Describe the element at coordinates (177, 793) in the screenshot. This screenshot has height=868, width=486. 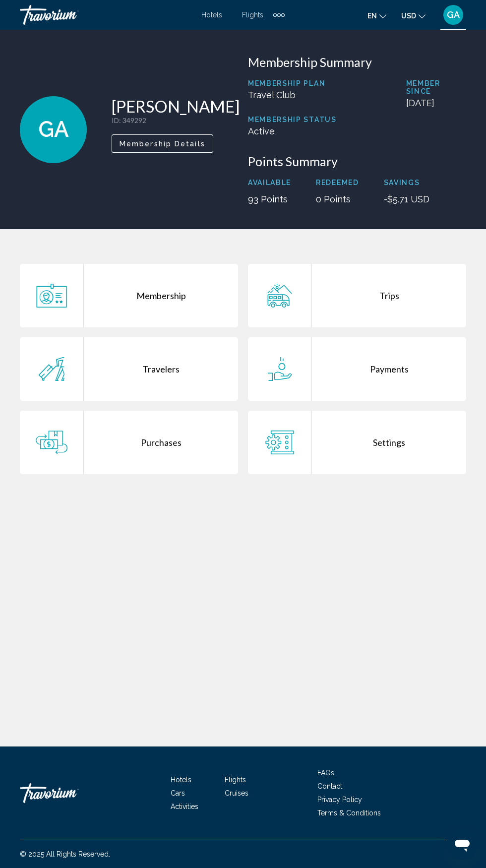
I see `a: Cars` at that location.